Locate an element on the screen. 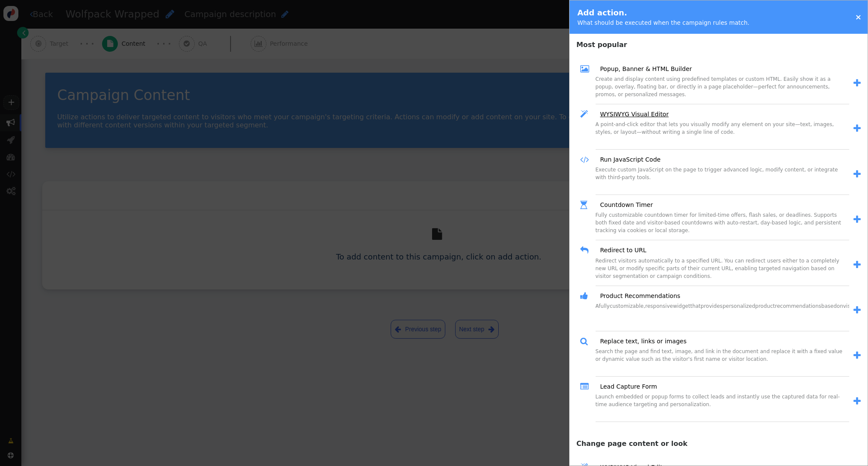 The image size is (868, 466). span: widget is located at coordinates (682, 306).